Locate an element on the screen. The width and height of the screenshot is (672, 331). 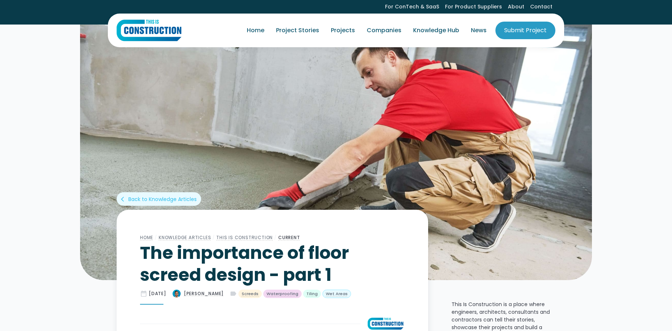
h1: The importance of floor screed design - part 1 is located at coordinates (272, 264).